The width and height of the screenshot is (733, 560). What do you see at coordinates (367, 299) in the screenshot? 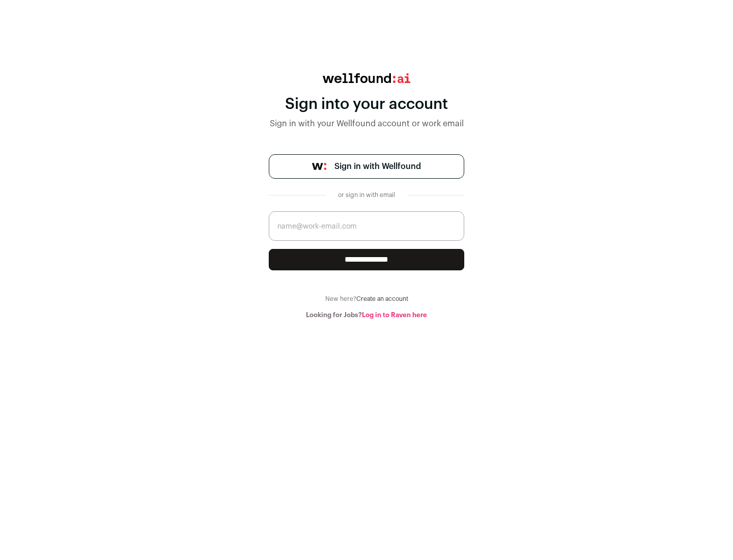
I see `div: New here?` at bounding box center [367, 299].